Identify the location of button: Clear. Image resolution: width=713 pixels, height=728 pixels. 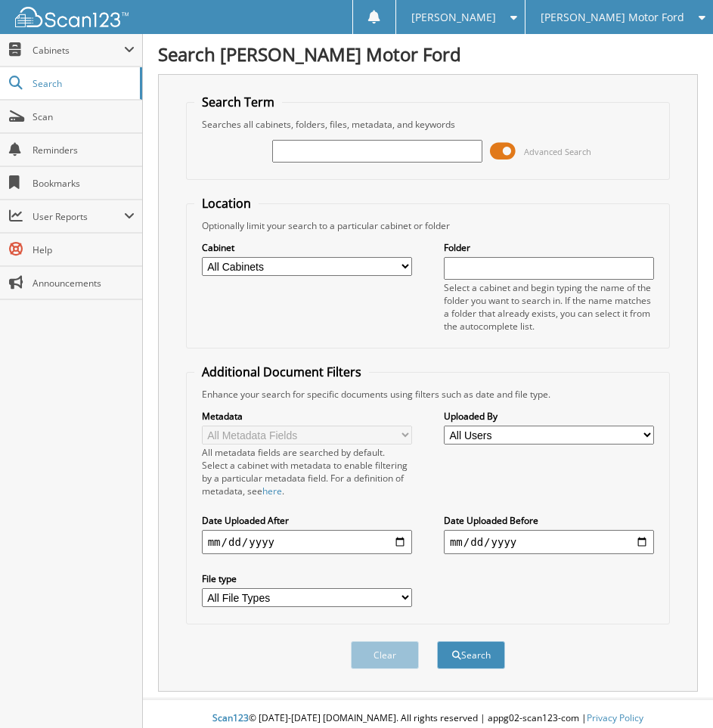
(385, 655).